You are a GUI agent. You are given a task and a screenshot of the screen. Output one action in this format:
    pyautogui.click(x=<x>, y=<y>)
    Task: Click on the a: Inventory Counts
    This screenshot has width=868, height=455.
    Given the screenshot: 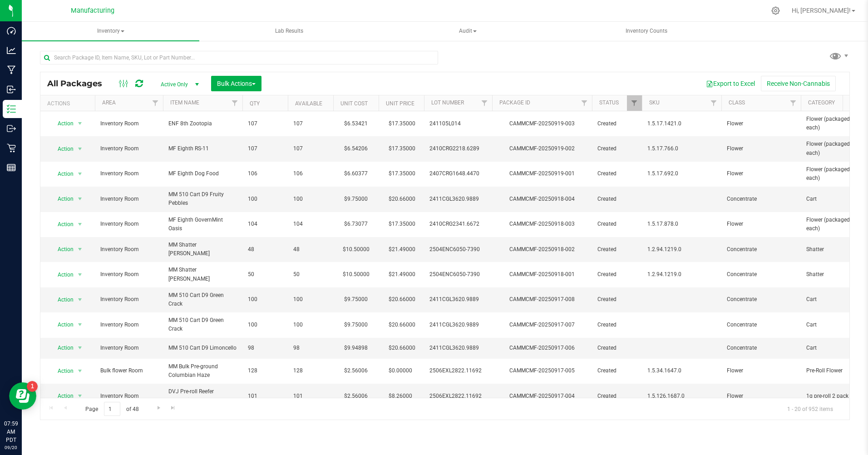 What is the action you would take?
    pyautogui.click(x=646, y=31)
    